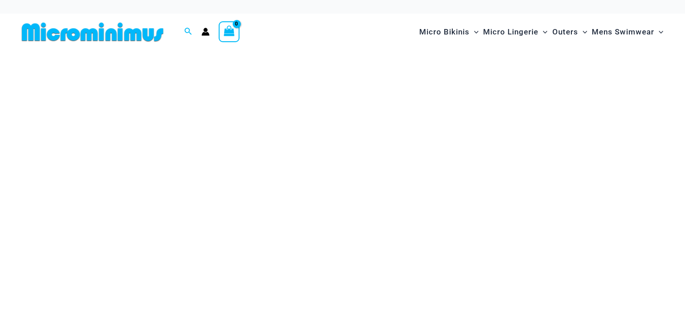  I want to click on a: Micro LingerieMenu ToggleMenu Toggle, so click(515, 32).